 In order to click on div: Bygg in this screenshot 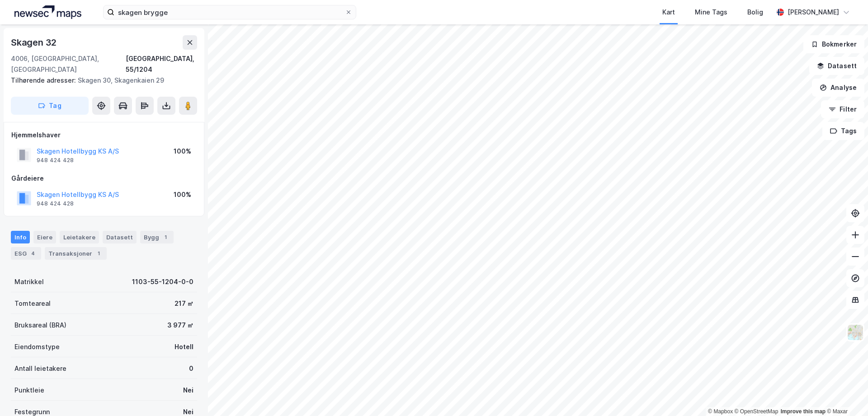, I will do `click(157, 237)`.